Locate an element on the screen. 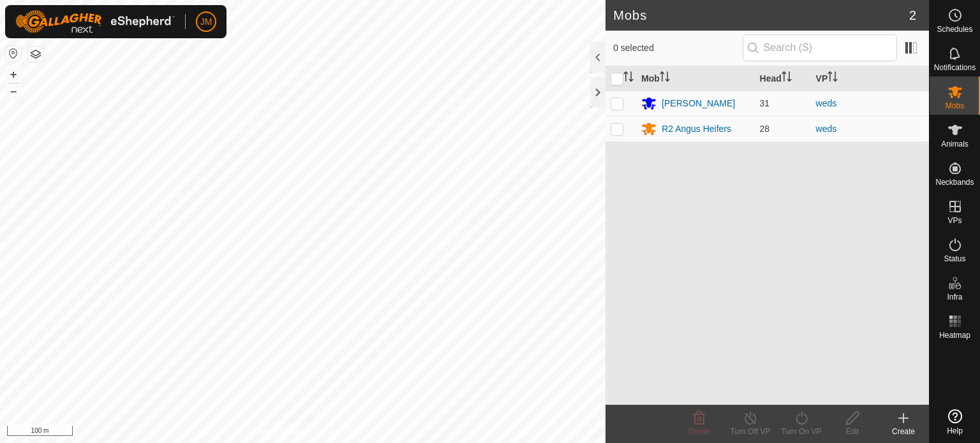  a: Privacy Policy is located at coordinates (276, 433).